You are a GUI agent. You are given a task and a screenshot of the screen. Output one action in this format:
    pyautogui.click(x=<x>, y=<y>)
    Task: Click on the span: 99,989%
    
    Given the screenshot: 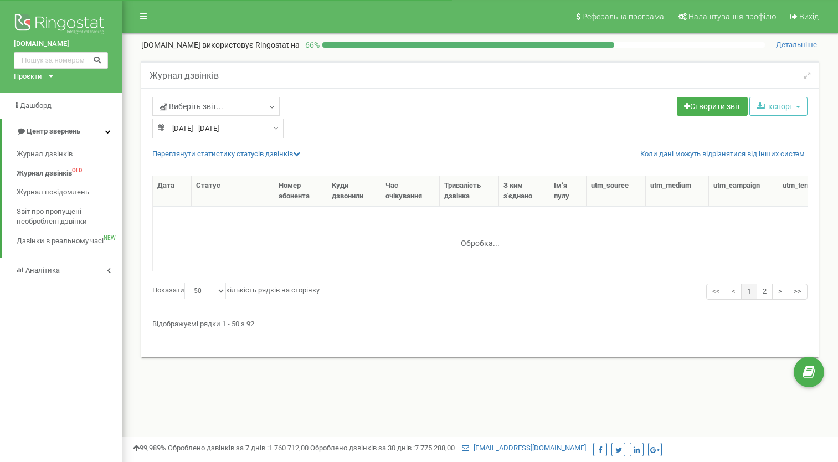 What is the action you would take?
    pyautogui.click(x=149, y=447)
    